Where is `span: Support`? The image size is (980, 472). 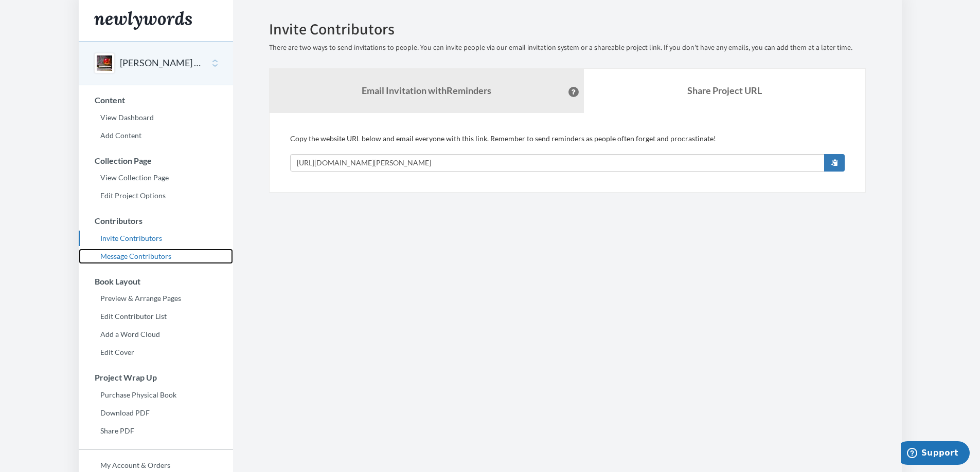
span: Support is located at coordinates (39, 12).